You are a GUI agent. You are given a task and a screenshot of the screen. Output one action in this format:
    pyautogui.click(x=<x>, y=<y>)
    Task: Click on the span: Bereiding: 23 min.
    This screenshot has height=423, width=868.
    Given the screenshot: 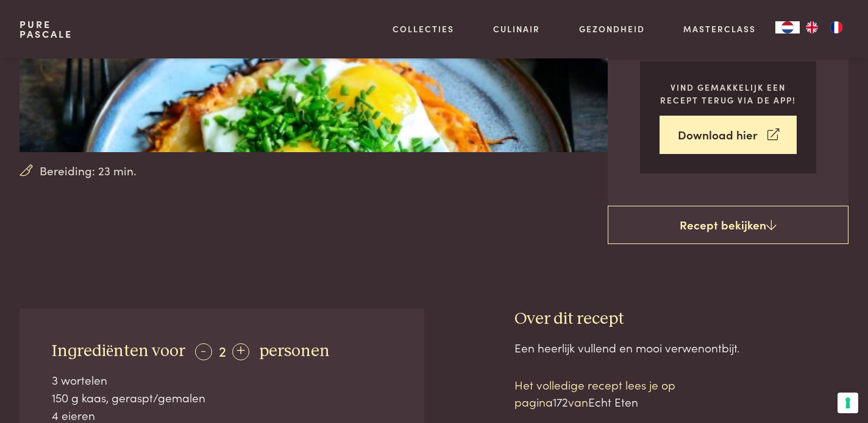 What is the action you would take?
    pyautogui.click(x=88, y=171)
    